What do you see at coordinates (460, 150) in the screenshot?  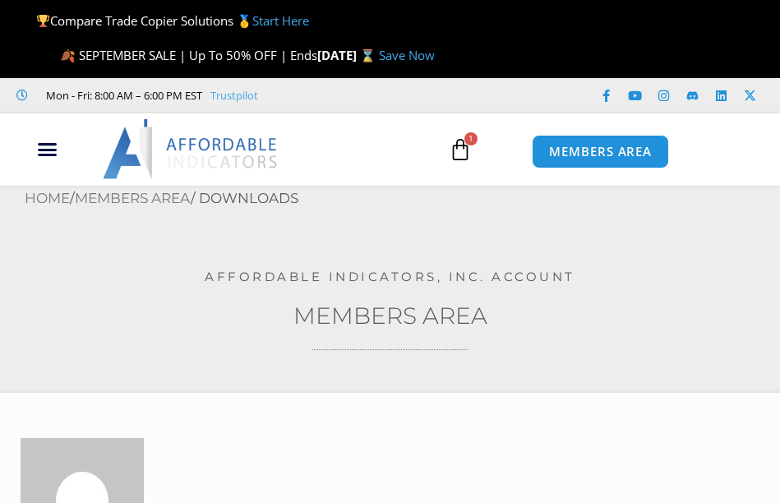 I see `a: 1` at bounding box center [460, 150].